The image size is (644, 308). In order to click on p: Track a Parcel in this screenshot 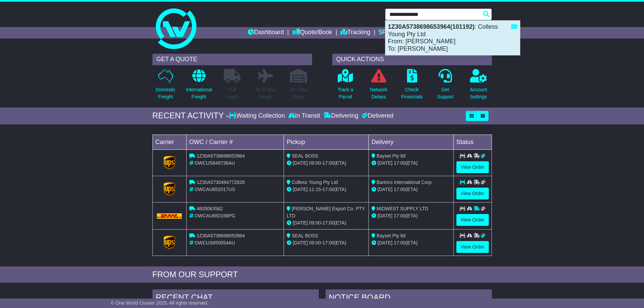, I will do `click(345, 93)`.